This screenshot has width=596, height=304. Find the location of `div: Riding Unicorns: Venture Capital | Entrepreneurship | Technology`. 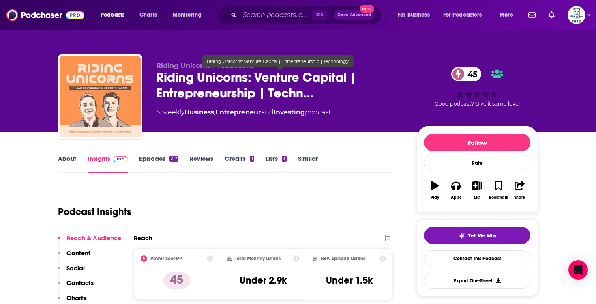

div: Riding Unicorns: Venture Capital | Entrepreneurship | Technology is located at coordinates (278, 61).